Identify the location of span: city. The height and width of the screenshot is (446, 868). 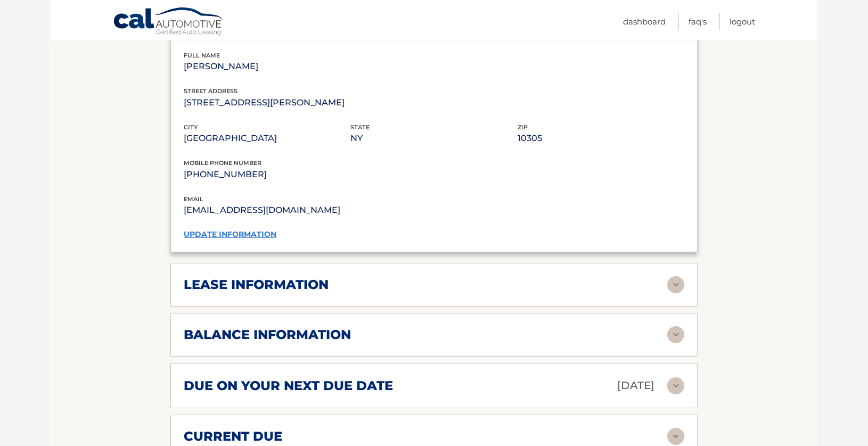
(190, 127).